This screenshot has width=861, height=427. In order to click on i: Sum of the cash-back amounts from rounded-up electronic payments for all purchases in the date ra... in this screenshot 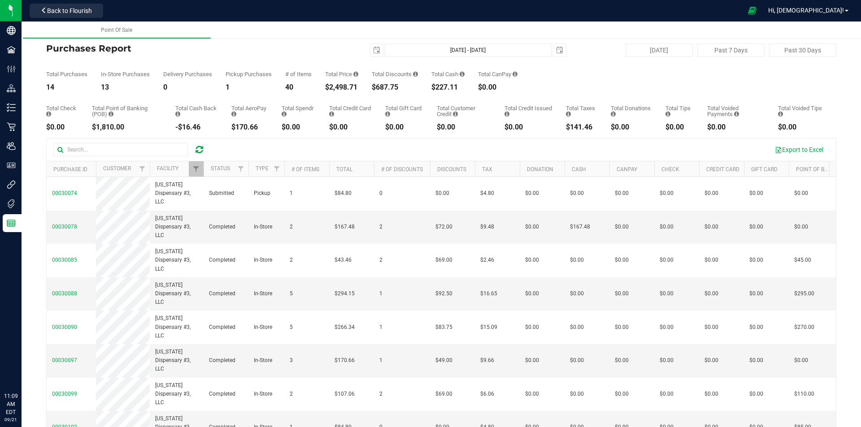, I will do `click(178, 114)`.